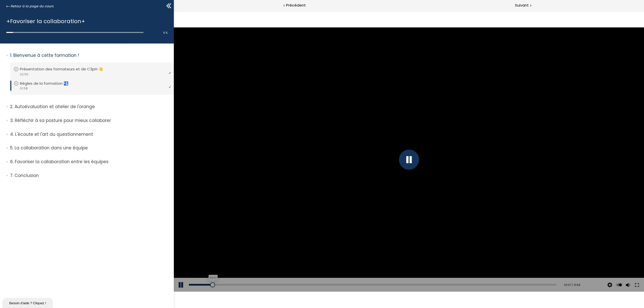  Describe the element at coordinates (48, 83) in the screenshot. I see `p: Règles de la formation 🛂` at that location.